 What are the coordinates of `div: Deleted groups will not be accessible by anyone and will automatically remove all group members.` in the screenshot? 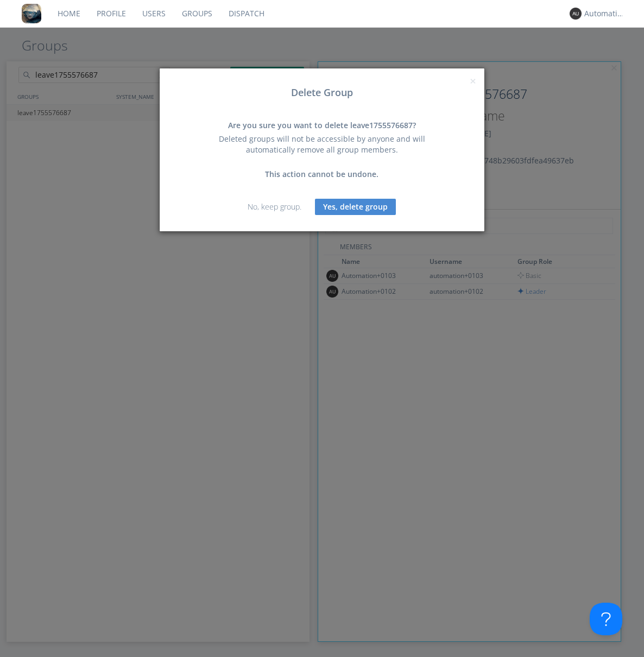 It's located at (322, 145).